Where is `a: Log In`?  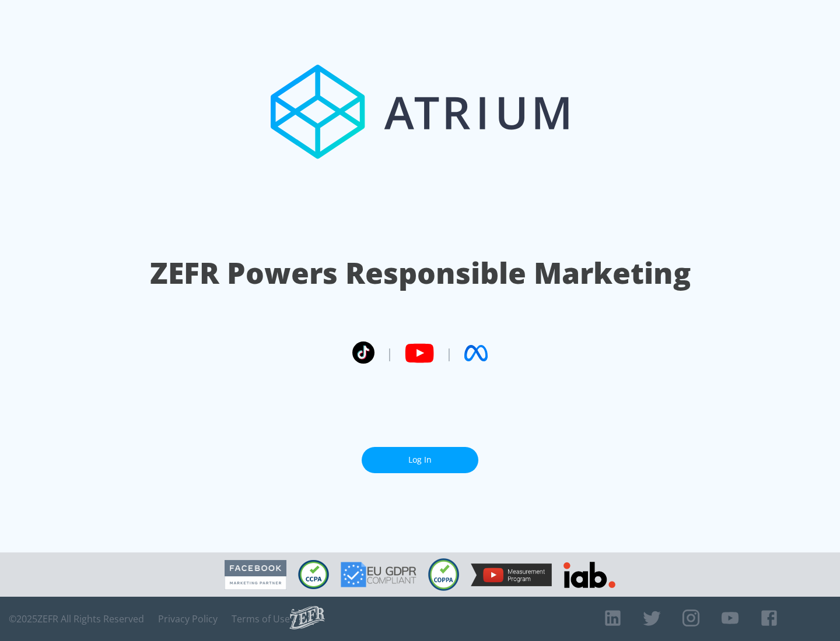 a: Log In is located at coordinates (420, 460).